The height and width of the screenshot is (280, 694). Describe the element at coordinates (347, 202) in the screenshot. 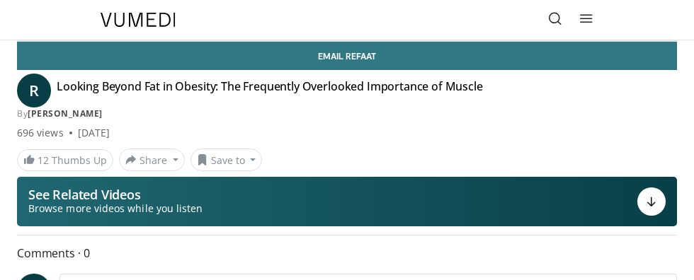

I see `button: See Related Videos Browse more videos while you listen` at that location.